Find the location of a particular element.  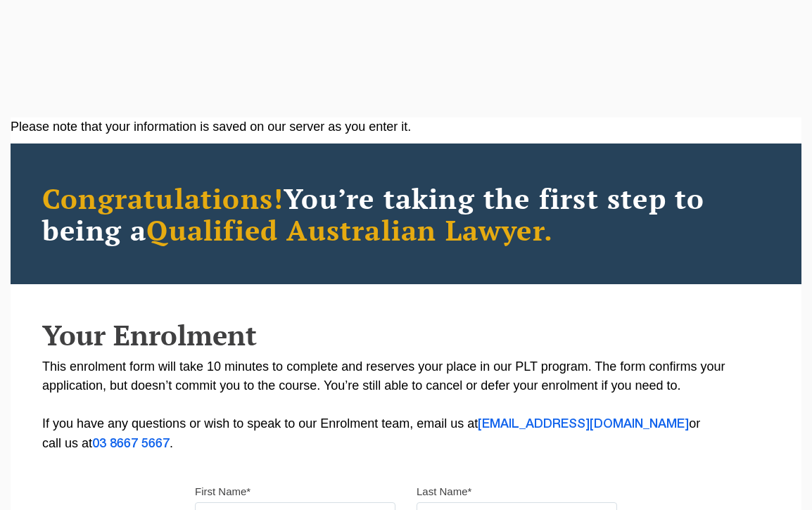

label: First Name* is located at coordinates (222, 492).